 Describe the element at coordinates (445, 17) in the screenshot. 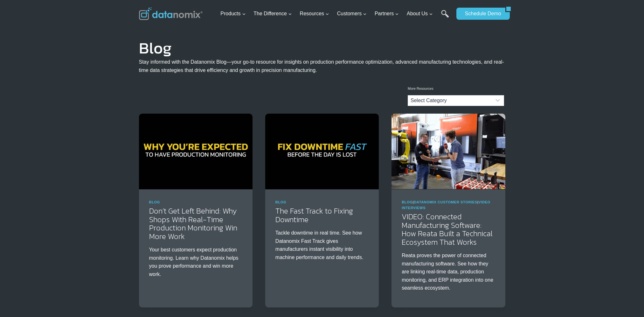

I see `a: Search` at that location.